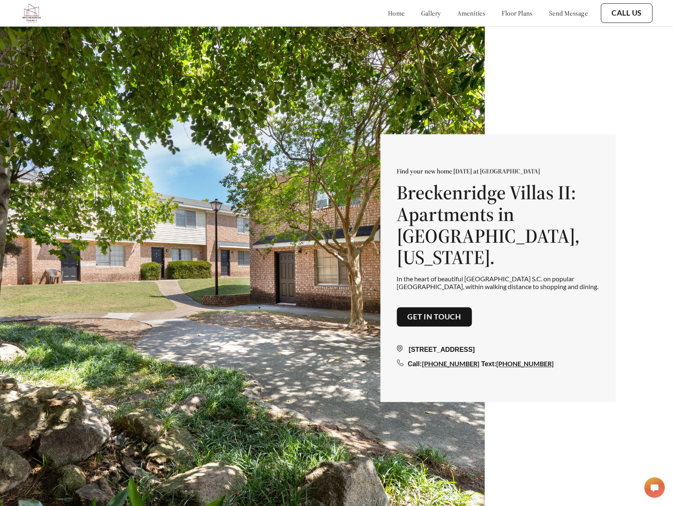 Image resolution: width=673 pixels, height=506 pixels. What do you see at coordinates (472, 13) in the screenshot?
I see `a: amenities` at bounding box center [472, 13].